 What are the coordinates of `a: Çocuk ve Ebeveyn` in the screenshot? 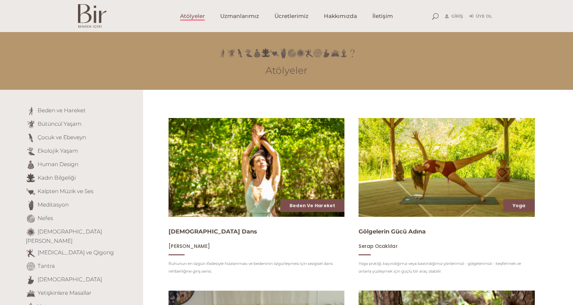 It's located at (62, 137).